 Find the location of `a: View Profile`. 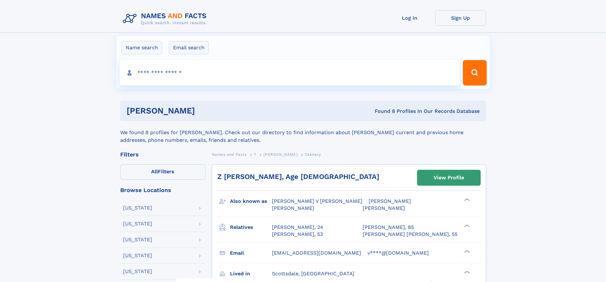

a: View Profile is located at coordinates (449, 178).